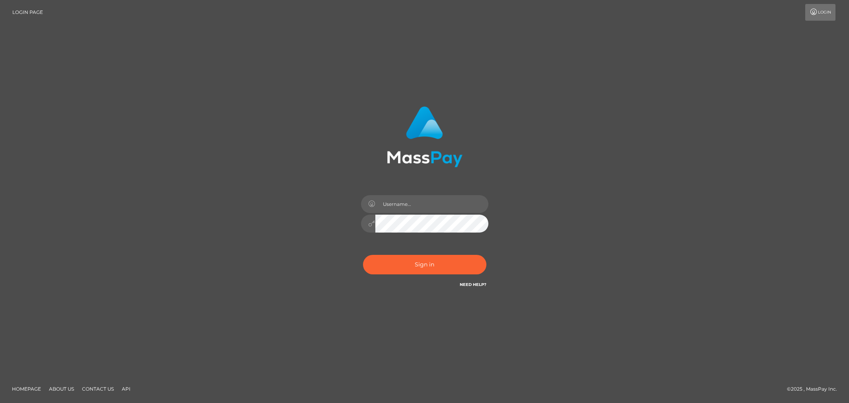 This screenshot has height=403, width=849. Describe the element at coordinates (820, 12) in the screenshot. I see `a: Login` at that location.